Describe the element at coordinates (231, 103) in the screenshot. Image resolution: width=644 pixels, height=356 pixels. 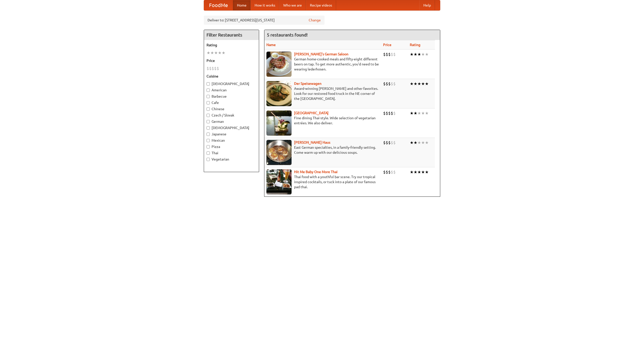
I see `label: Cafe` at that location.